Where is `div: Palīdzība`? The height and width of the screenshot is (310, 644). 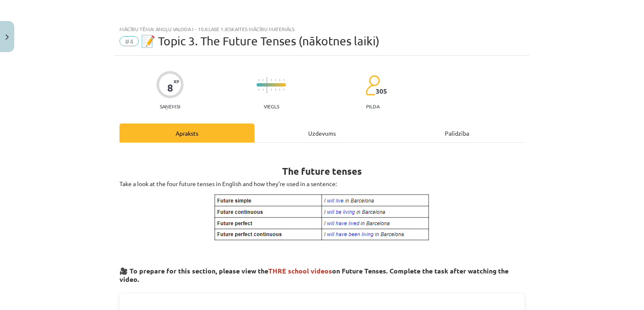
div: Palīdzība is located at coordinates (457, 132).